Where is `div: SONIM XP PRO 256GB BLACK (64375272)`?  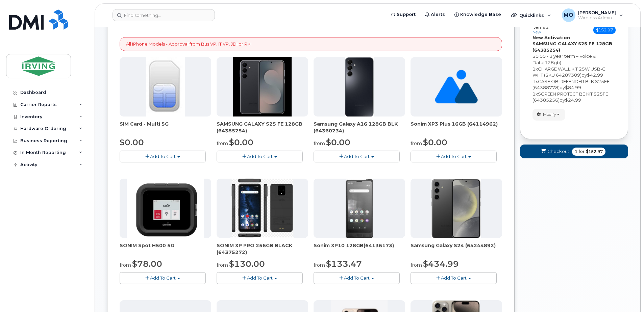 div: SONIM XP PRO 256GB BLACK (64375272) is located at coordinates (262, 249).